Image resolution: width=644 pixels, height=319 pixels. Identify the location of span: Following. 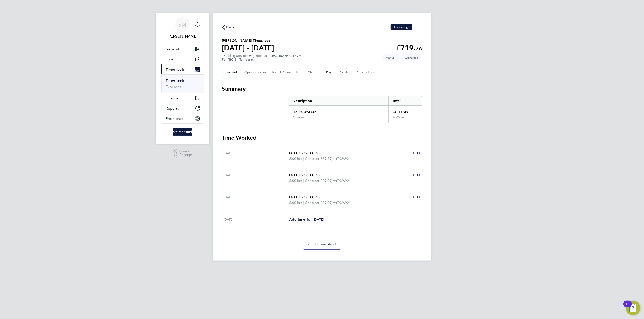
(401, 27).